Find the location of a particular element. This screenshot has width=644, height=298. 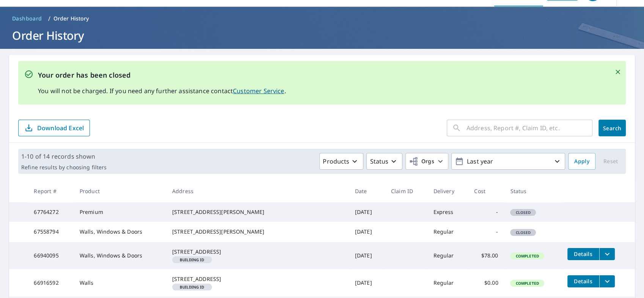

td: Premium is located at coordinates (120, 212).